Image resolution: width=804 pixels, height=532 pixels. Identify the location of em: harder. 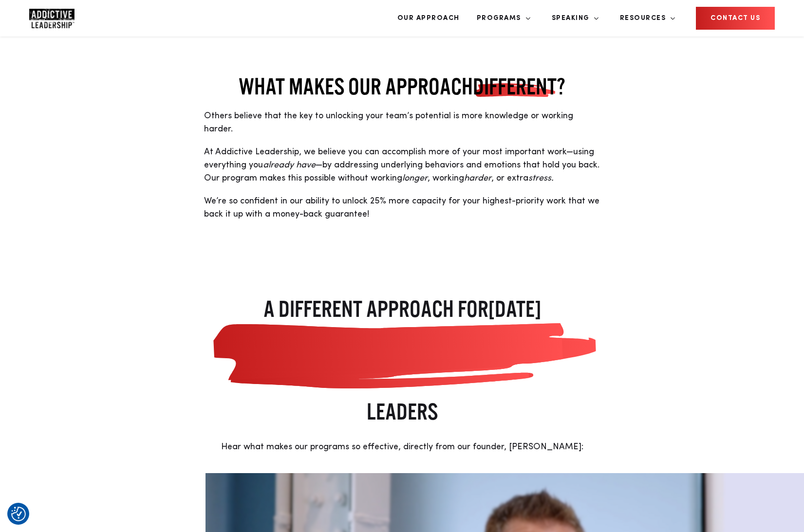
(478, 178).